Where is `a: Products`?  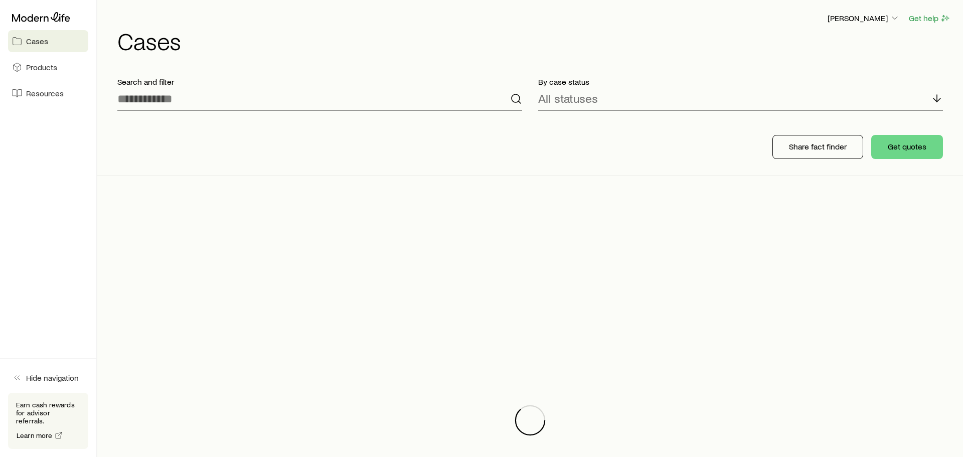 a: Products is located at coordinates (48, 67).